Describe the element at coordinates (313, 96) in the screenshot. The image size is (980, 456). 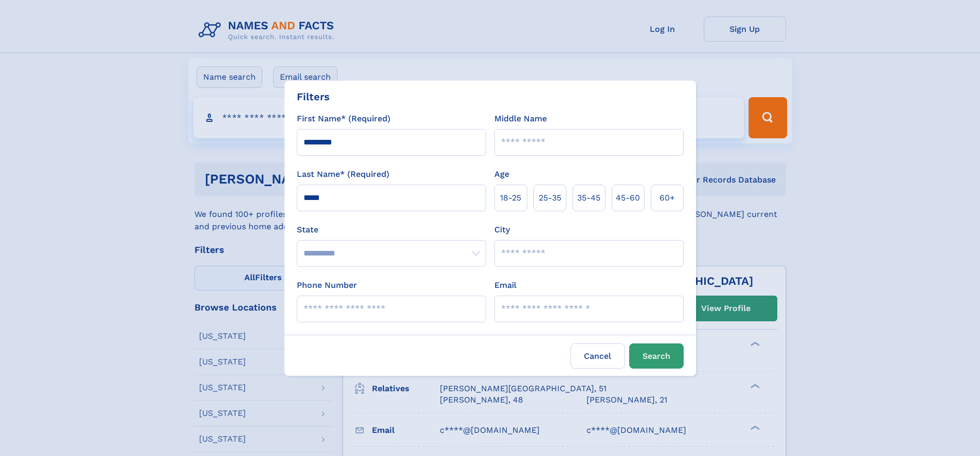
I see `div: Filters` at that location.